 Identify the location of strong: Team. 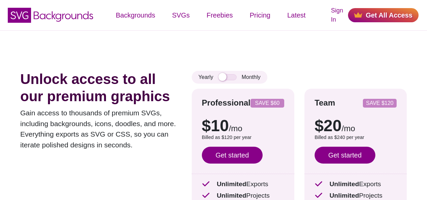
(324, 103).